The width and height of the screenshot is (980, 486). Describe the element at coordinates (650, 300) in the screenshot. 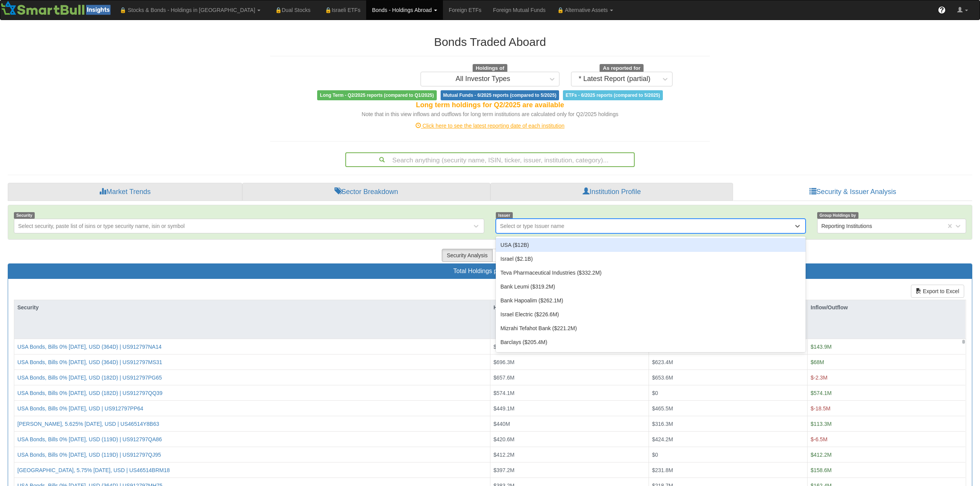

I see `div: Bank Hapoalim ($262.1M)` at that location.